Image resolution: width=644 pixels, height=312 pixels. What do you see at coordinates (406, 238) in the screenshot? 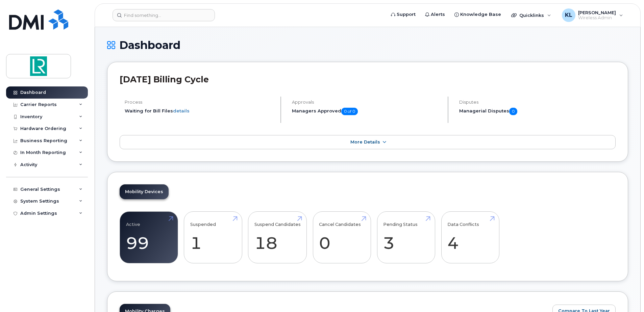
I see `a: Pending Status 3` at bounding box center [406, 238].